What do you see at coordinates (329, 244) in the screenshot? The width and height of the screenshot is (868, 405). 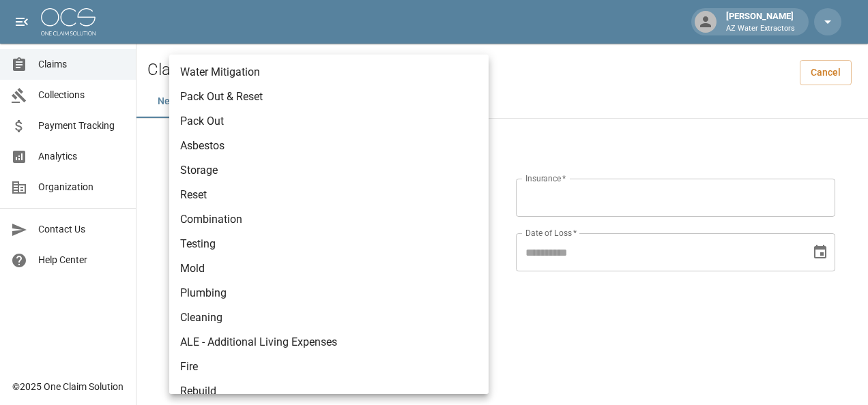 I see `li: Testing` at bounding box center [329, 244].